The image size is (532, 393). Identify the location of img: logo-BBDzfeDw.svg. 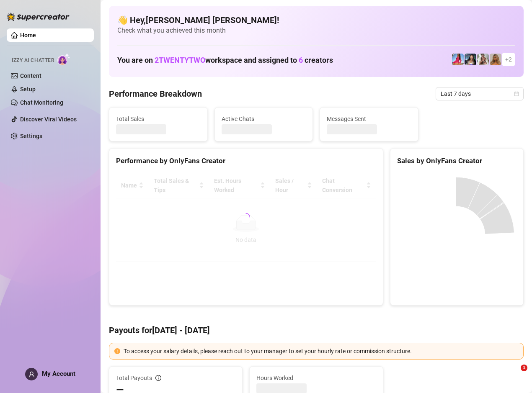
(38, 17).